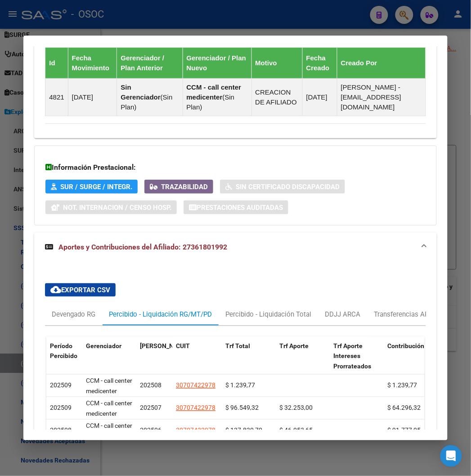 Image resolution: width=471 pixels, height=476 pixels. What do you see at coordinates (237, 346) in the screenshot?
I see `span: Trf Total` at bounding box center [237, 346].